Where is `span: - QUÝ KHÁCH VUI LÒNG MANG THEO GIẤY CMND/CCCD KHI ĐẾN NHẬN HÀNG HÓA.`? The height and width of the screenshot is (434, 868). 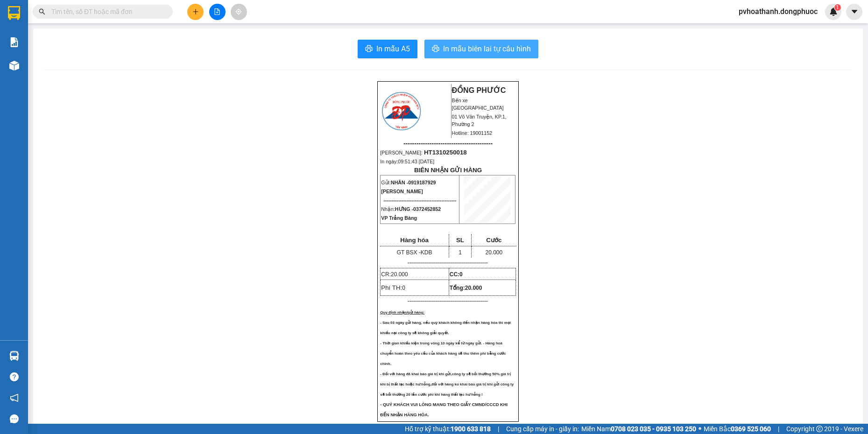
span: - QUÝ KHÁCH VUI LÒNG MANG THEO GIẤY CMND/CCCD KHI ĐẾN NHẬN HÀNG HÓA. is located at coordinates (444, 410).